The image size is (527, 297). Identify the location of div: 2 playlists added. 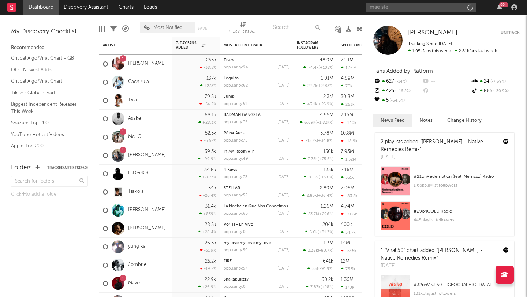
(439, 146).